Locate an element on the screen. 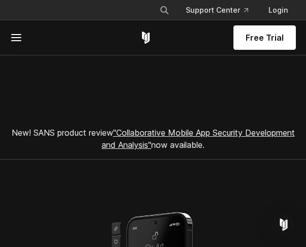 Image resolution: width=306 pixels, height=247 pixels. span: Free Trial is located at coordinates (264, 38).